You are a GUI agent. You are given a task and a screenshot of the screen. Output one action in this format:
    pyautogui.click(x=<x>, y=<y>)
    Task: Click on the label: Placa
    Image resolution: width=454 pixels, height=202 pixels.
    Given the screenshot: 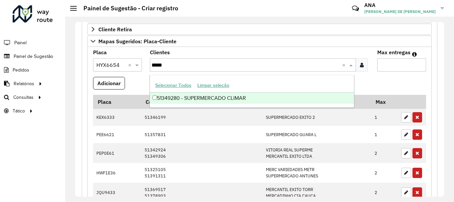 What is the action you would take?
    pyautogui.click(x=100, y=52)
    